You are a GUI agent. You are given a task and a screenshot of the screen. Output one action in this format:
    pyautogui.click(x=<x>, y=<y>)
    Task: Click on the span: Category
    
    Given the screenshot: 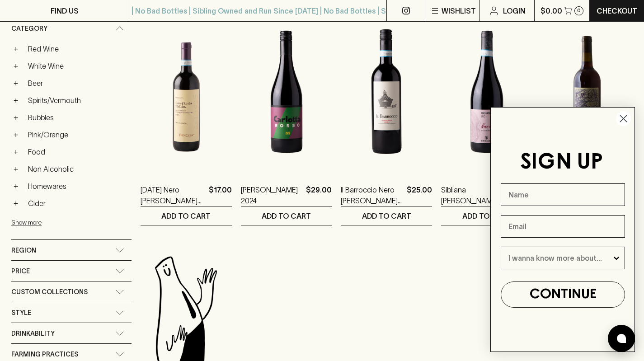 What is the action you would take?
    pyautogui.click(x=29, y=29)
    